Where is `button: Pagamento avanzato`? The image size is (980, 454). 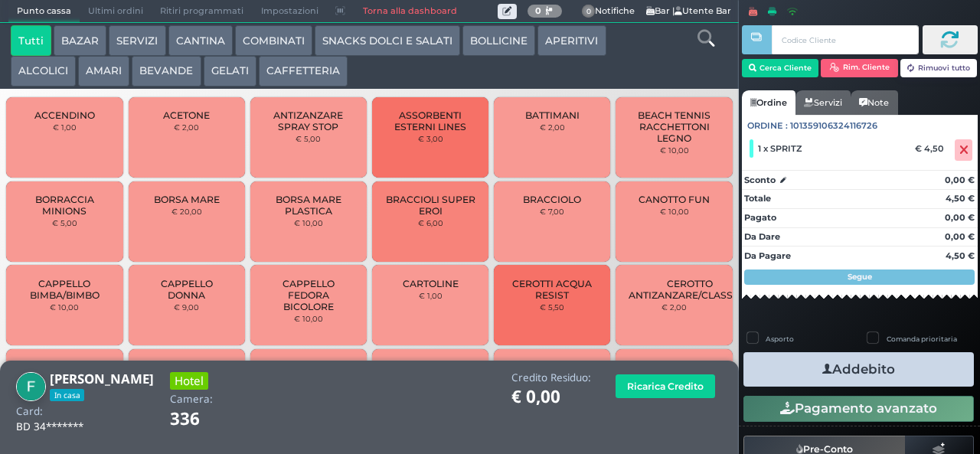 button: Pagamento avanzato is located at coordinates (859, 409).